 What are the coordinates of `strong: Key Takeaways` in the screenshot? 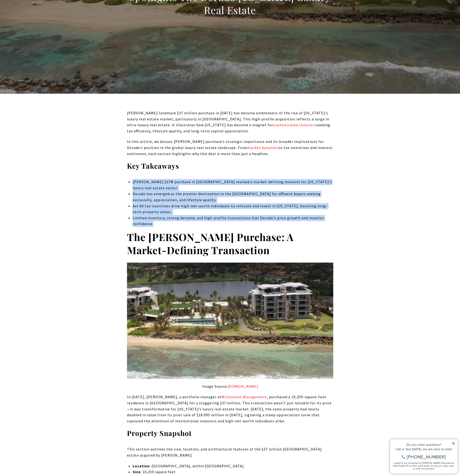 It's located at (153, 166).